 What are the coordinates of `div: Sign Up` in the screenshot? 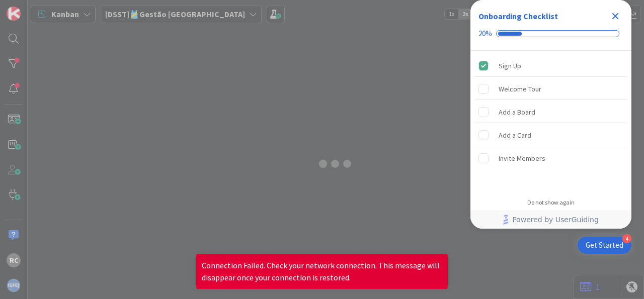 It's located at (510, 66).